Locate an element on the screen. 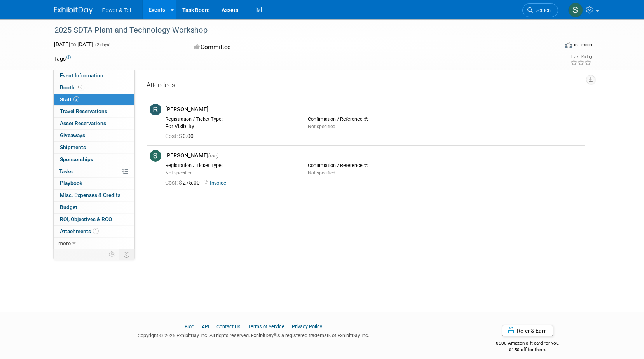 This screenshot has width=644, height=359. a: Terms of Service is located at coordinates (266, 327).